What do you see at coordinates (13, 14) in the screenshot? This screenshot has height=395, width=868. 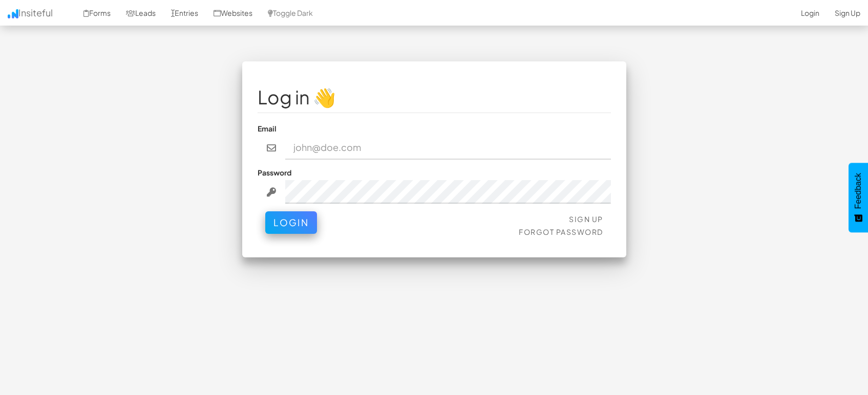 I see `img: icon.png` at bounding box center [13, 14].